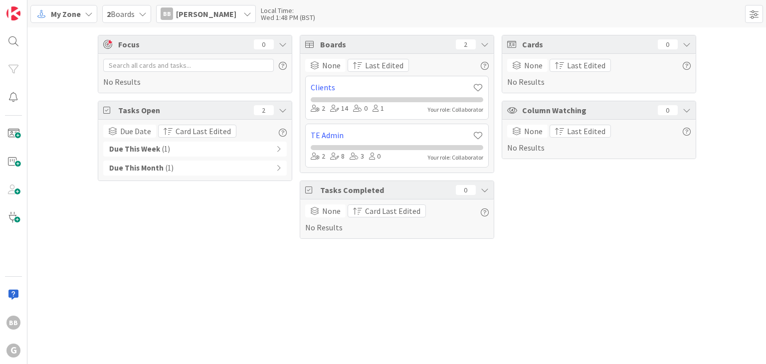  What do you see at coordinates (135, 149) in the screenshot?
I see `b: Due This Week` at bounding box center [135, 149].